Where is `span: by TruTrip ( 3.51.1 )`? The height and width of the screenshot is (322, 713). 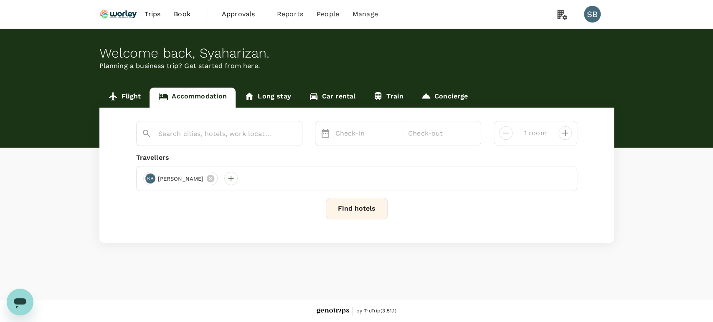
span: by TruTrip ( 3.51.1 ) is located at coordinates (376, 312).